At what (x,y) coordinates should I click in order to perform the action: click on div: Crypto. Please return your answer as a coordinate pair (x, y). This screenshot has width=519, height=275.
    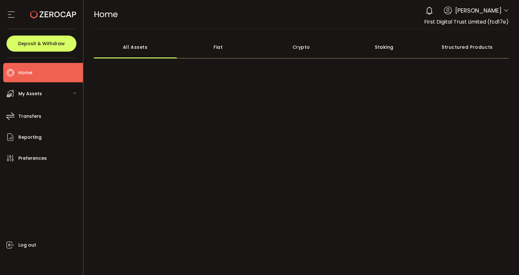
    Looking at the image, I should click on (301, 47).